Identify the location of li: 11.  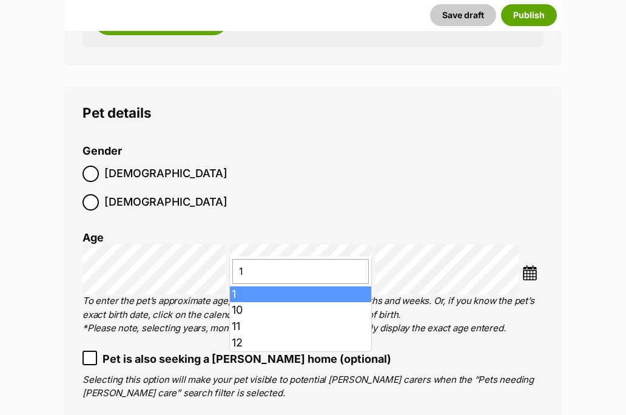
(301, 326).